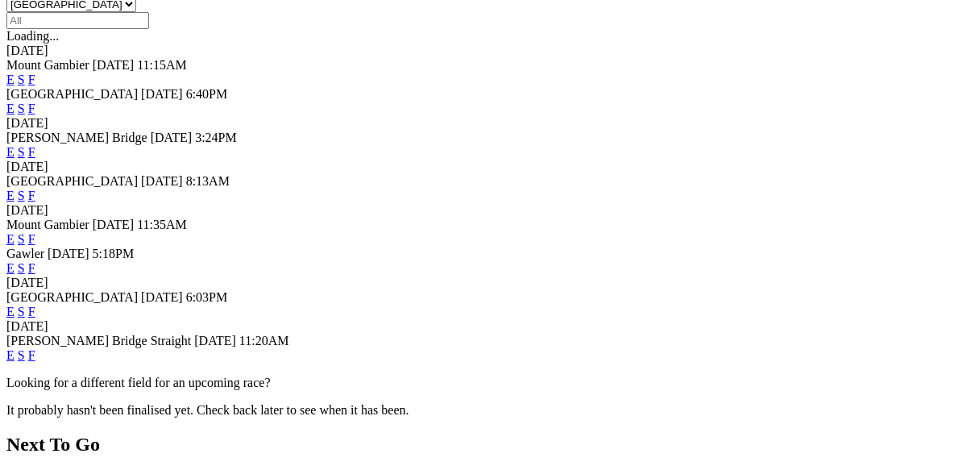  I want to click on span: 11:20AM, so click(264, 340).